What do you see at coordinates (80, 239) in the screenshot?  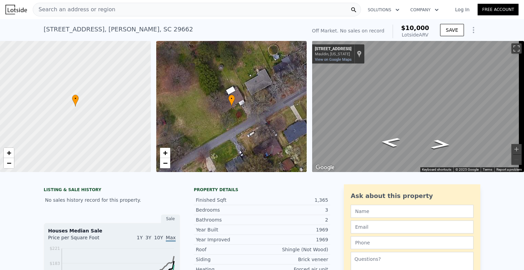 I see `div: Price per Square Foot` at bounding box center [80, 239].